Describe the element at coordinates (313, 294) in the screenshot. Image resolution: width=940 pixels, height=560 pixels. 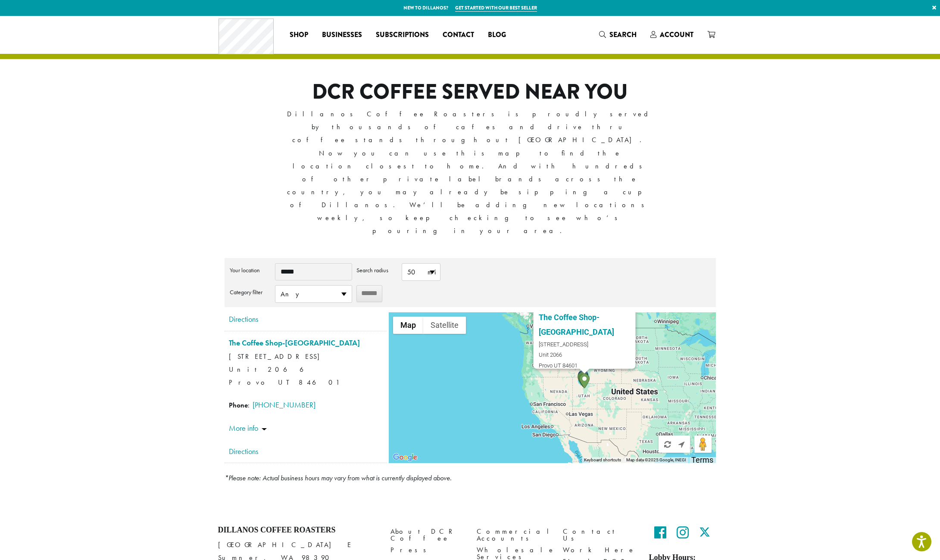
I see `span: Any` at that location.